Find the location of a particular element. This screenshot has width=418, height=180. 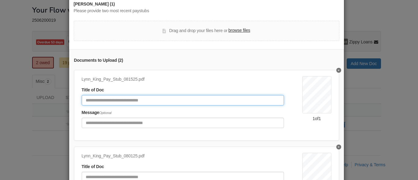

div: Please provide two most recent paystubs is located at coordinates (206, 11).